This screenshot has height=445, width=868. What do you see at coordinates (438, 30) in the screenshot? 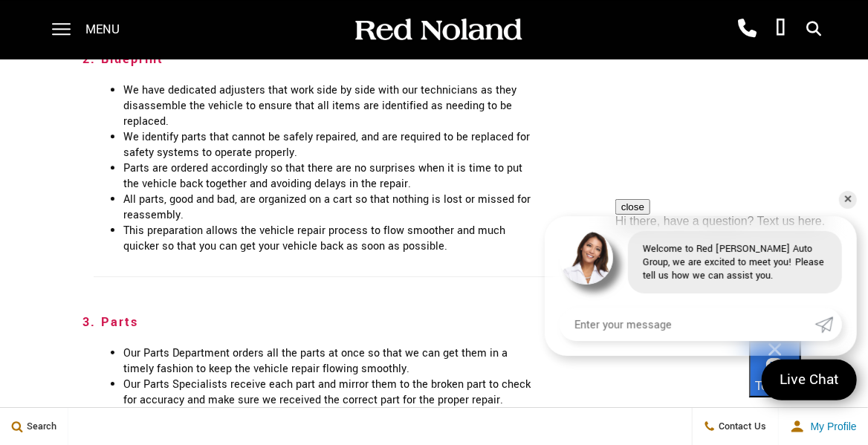
I see `img: Red Noland Auto Group` at bounding box center [438, 30].